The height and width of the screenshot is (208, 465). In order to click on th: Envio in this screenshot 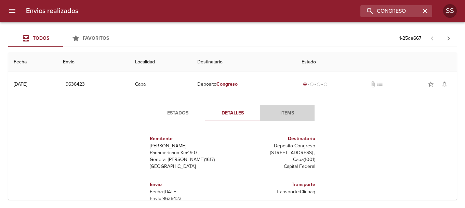, I will do `click(93, 62)`.